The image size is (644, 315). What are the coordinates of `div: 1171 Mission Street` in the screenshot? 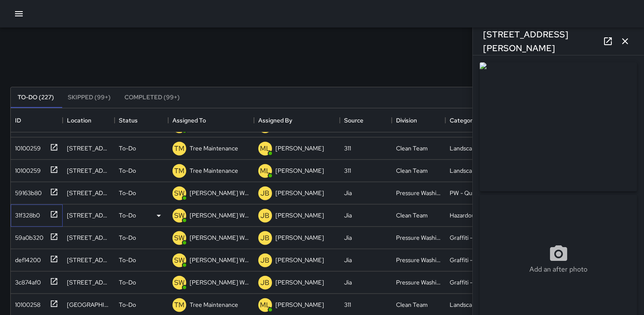 It's located at (89, 304).